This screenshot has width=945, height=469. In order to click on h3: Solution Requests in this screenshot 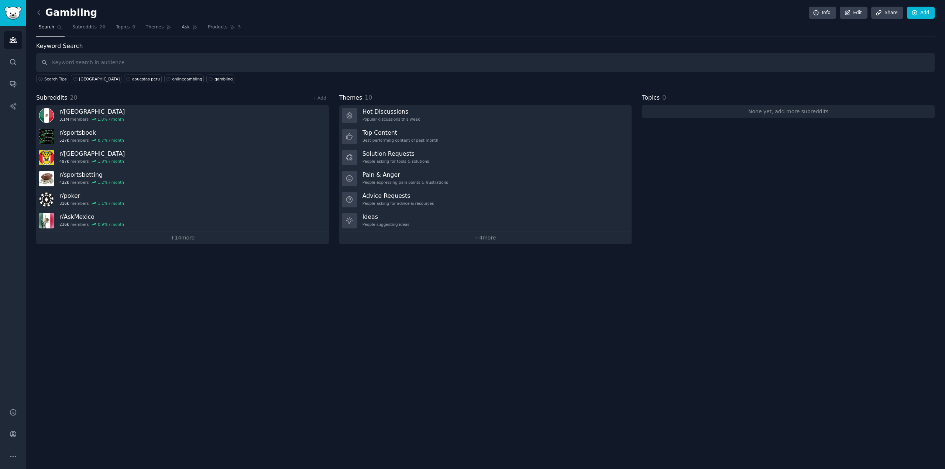, I will do `click(396, 154)`.